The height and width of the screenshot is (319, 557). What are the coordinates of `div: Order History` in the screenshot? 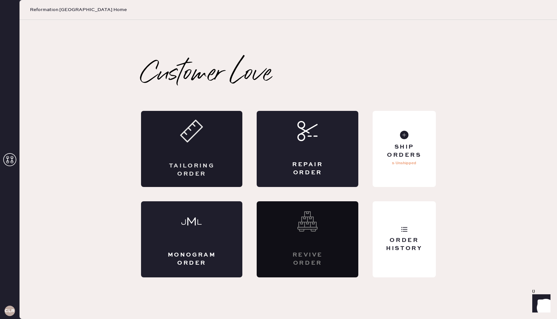 It's located at (404, 245).